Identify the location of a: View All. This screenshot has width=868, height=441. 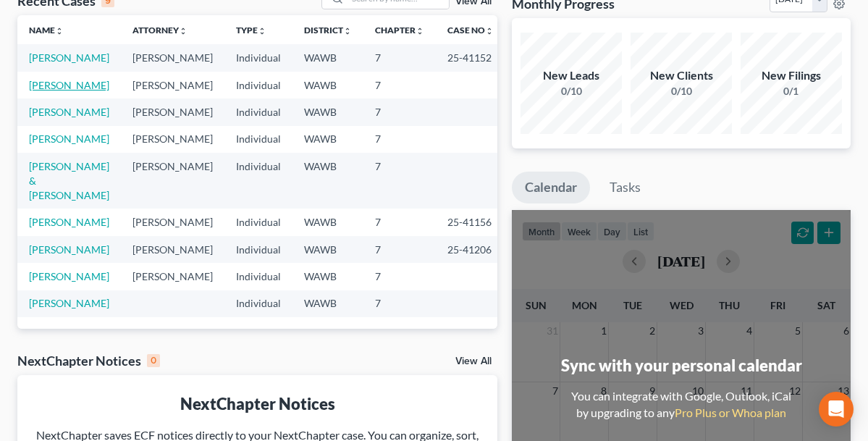
(474, 361).